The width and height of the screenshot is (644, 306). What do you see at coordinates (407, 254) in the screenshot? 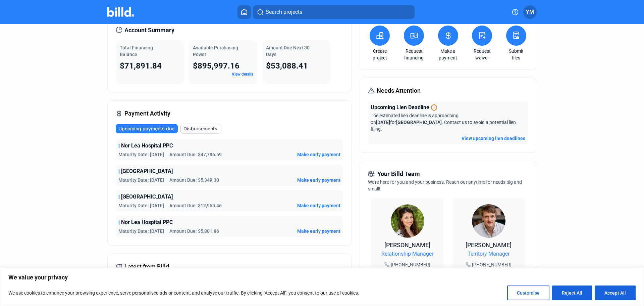
I see `span: Relationship Manager` at bounding box center [407, 254].